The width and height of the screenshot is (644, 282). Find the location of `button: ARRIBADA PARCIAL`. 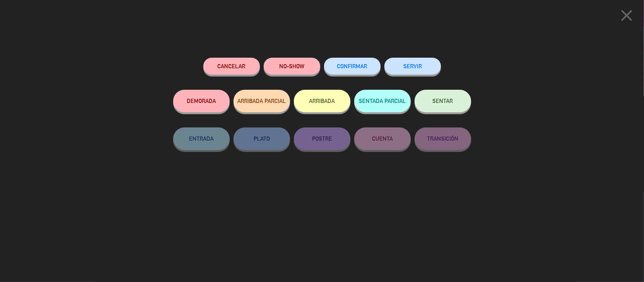

button: ARRIBADA PARCIAL is located at coordinates (262, 101).